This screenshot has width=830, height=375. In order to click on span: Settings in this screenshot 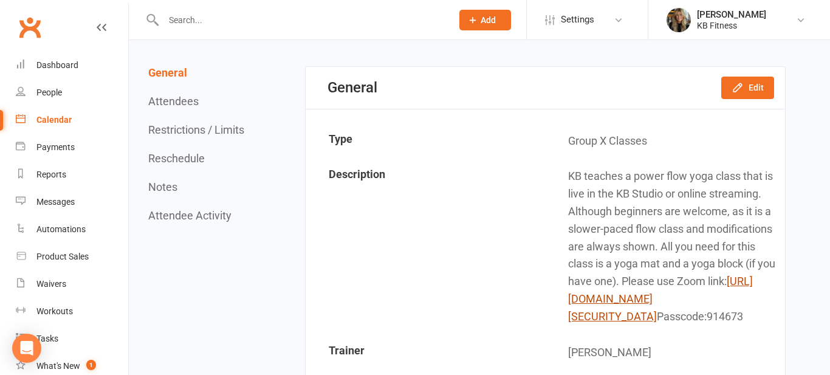, I will do `click(577, 19)`.